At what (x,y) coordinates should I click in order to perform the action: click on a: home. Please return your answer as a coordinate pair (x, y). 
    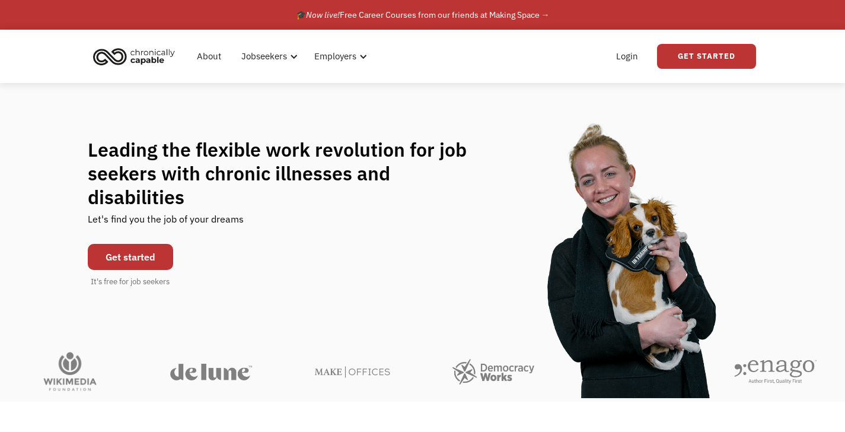
    Looking at the image, I should click on (136, 56).